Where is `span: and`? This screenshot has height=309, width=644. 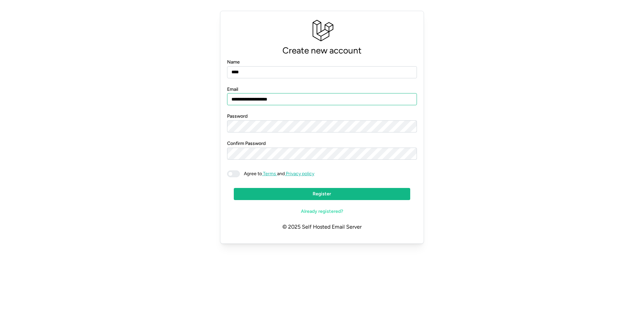
span: and is located at coordinates (277, 174).